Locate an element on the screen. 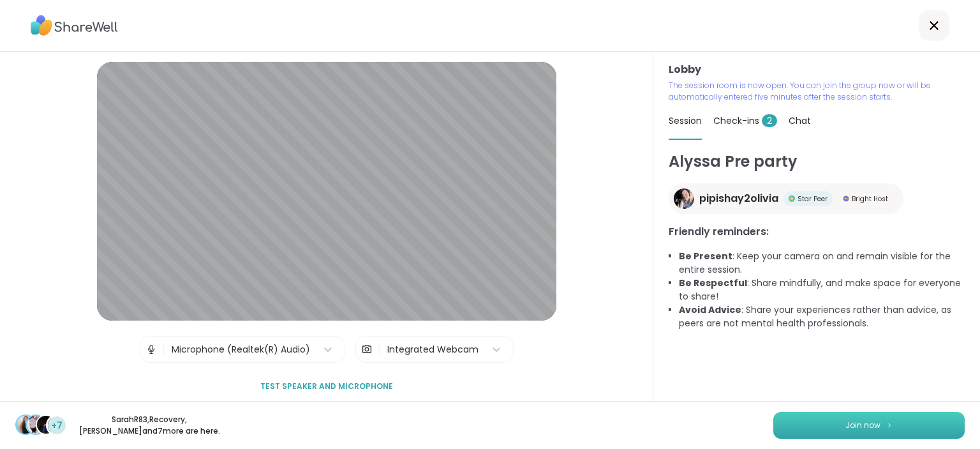 The width and height of the screenshot is (980, 449). span: 2 is located at coordinates (769, 121).